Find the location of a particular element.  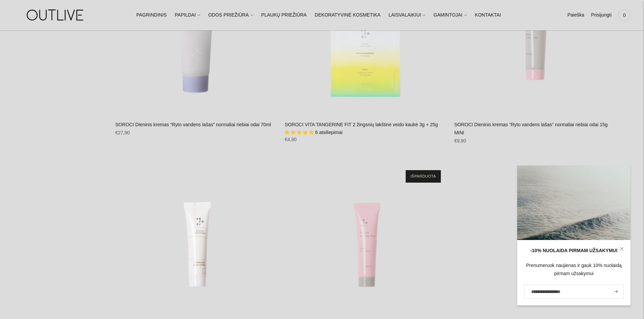

a: GAMINTOJAI is located at coordinates (450, 15).